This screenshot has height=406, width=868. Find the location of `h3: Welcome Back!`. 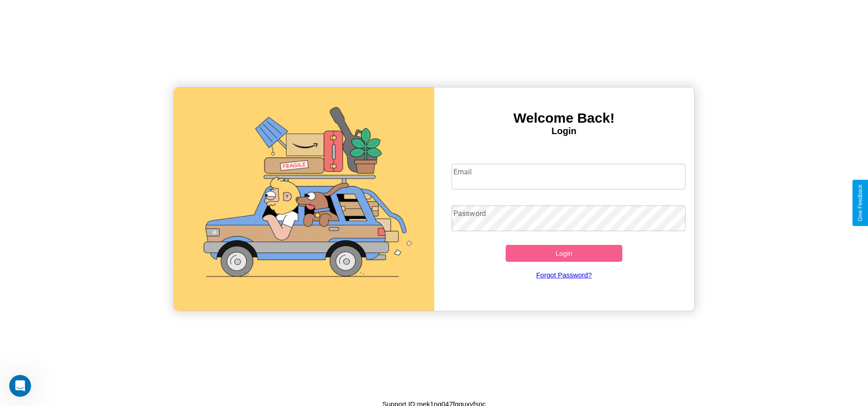

h3: Welcome Back! is located at coordinates (564, 118).